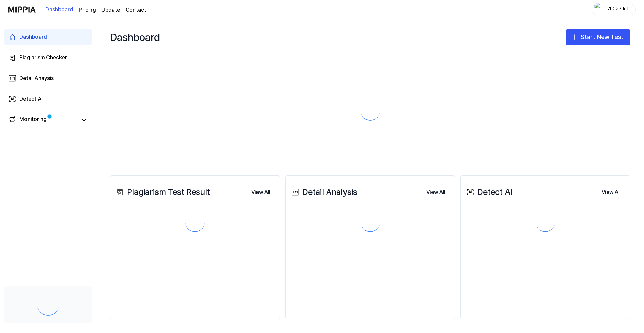  What do you see at coordinates (618, 9) in the screenshot?
I see `div: 7b027de1` at bounding box center [618, 9].